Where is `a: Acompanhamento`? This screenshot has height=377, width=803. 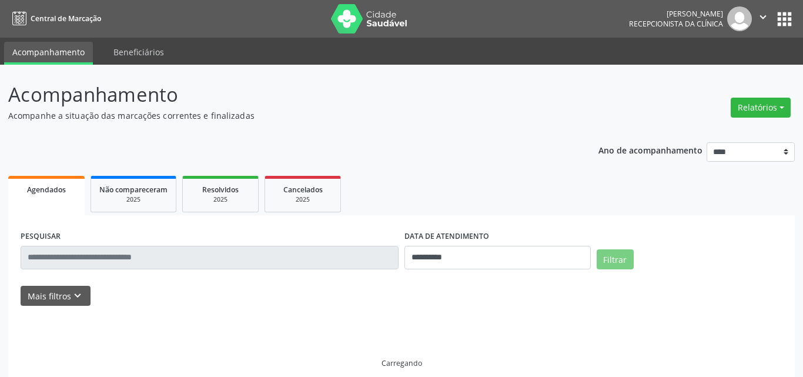 a: Acompanhamento is located at coordinates (48, 53).